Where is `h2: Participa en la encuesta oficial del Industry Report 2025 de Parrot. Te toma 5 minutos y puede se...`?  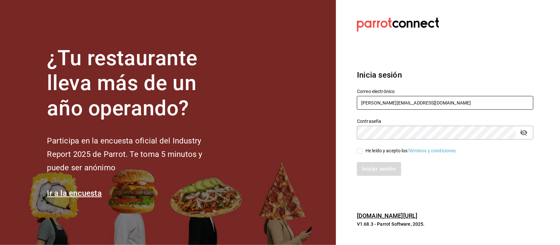 h2: Participa en la encuesta oficial del Industry Report 2025 de Parrot. Te toma 5 minutos y puede se... is located at coordinates (135, 154).